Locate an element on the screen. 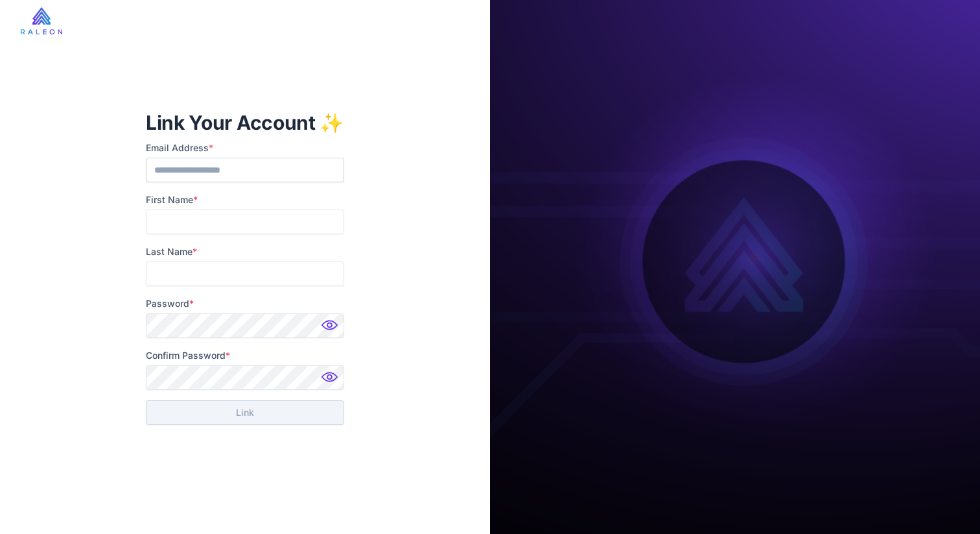 The height and width of the screenshot is (534, 980). label: Email Address is located at coordinates (245, 148).